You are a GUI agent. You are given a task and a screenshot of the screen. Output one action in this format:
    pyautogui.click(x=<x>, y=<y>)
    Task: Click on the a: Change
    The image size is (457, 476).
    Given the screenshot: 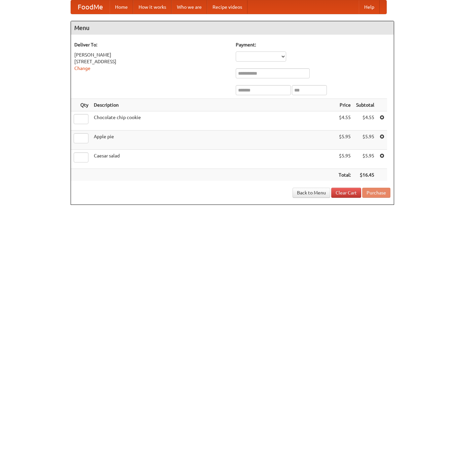 What is the action you would take?
    pyautogui.click(x=82, y=68)
    